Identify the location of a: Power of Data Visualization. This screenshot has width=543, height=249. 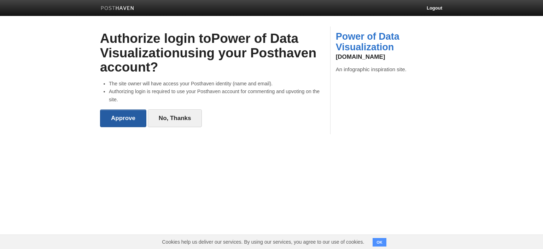
(368, 42).